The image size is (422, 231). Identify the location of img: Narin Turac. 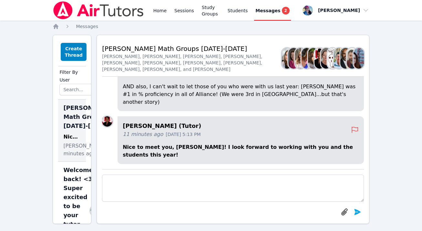
(96, 211).